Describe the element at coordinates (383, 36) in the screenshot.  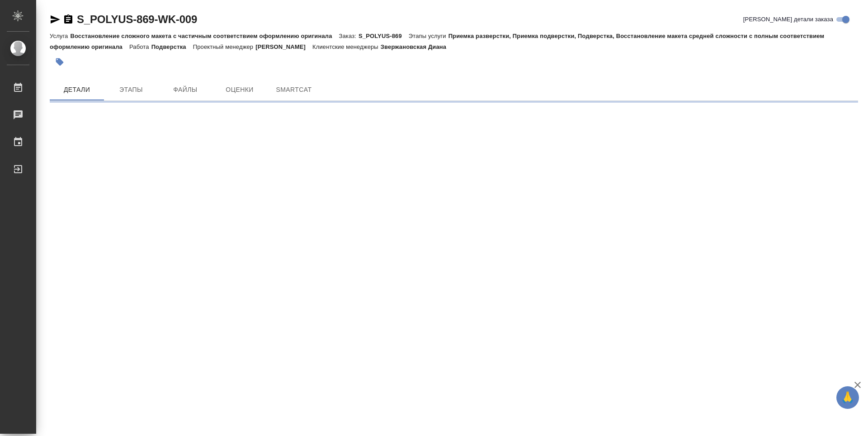
I see `p: S_POLYUS-869` at that location.